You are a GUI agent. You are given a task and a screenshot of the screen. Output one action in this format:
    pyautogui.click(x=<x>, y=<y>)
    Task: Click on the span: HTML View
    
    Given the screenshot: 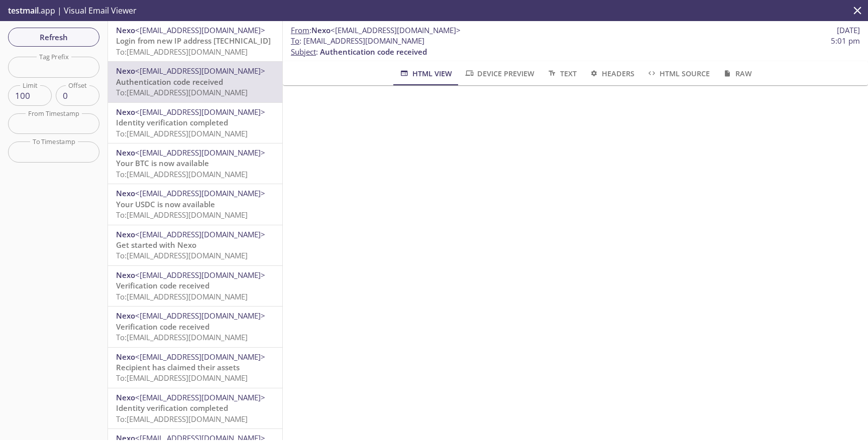 What is the action you would take?
    pyautogui.click(x=425, y=73)
    